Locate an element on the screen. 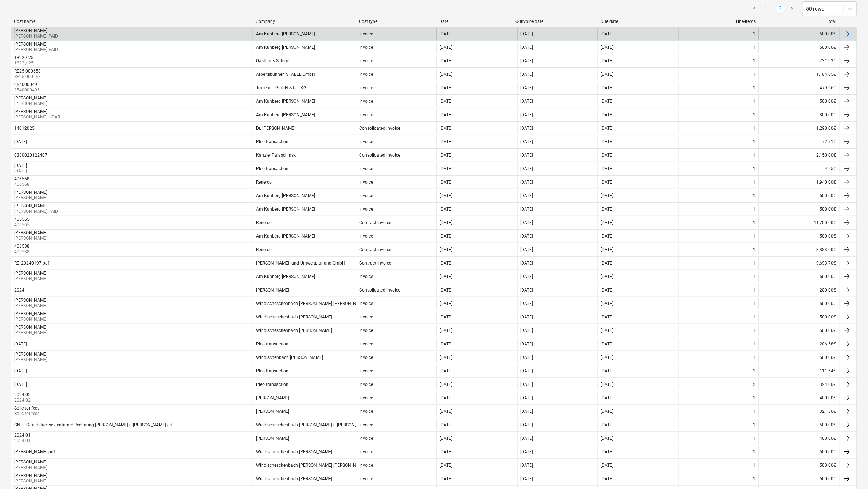  div: 9,693.70€ is located at coordinates (799, 263).